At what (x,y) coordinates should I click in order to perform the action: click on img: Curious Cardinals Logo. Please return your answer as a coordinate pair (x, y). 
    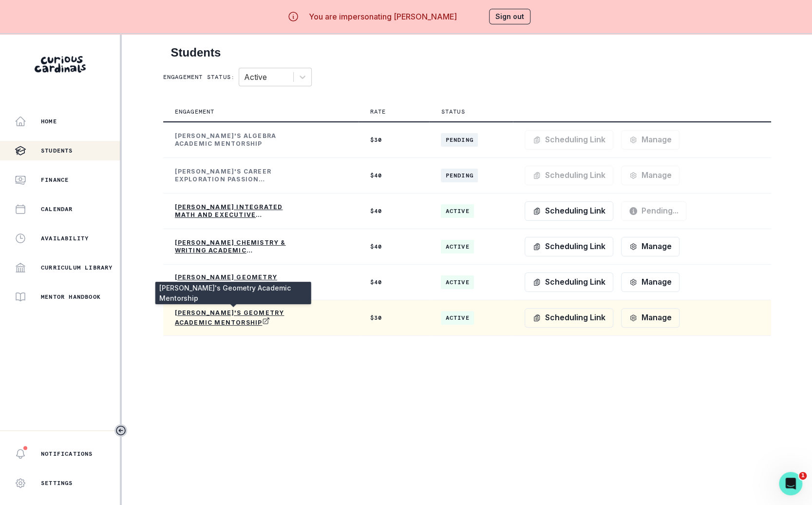
    Looking at the image, I should click on (60, 64).